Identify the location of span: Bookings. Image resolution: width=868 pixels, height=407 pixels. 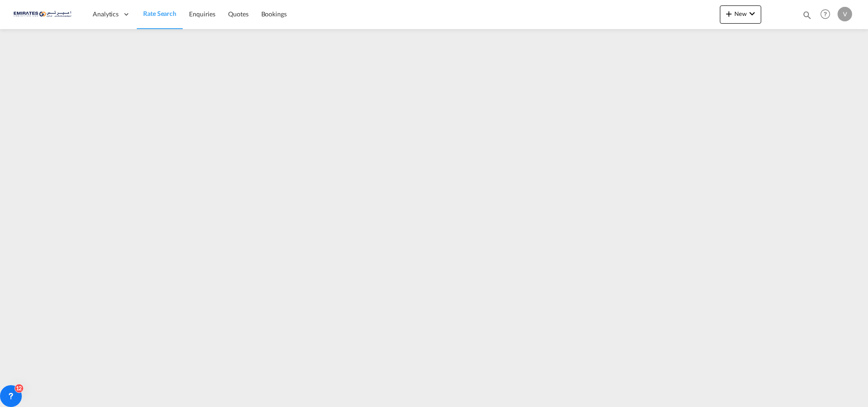
(274, 14).